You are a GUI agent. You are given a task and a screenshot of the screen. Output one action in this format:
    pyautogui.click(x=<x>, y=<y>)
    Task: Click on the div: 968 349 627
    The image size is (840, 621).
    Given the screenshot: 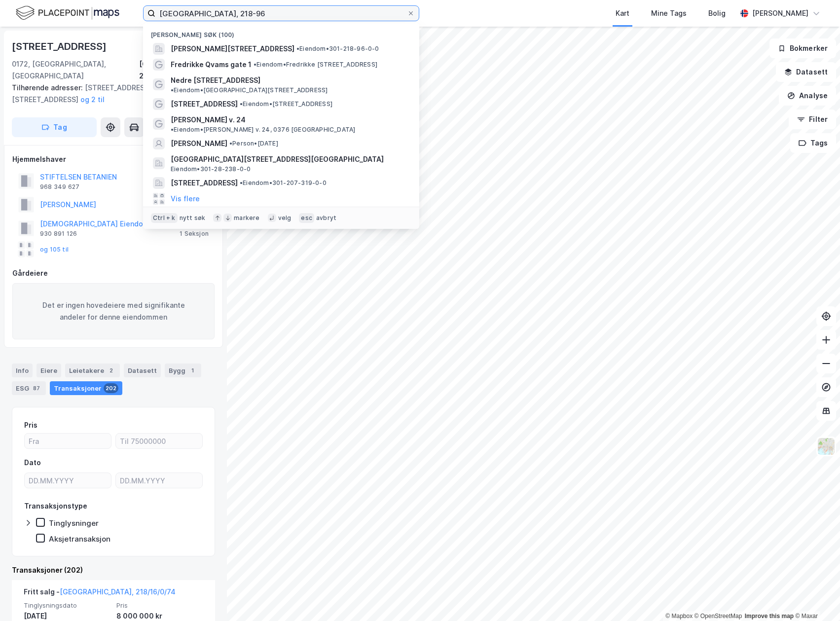 What is the action you would take?
    pyautogui.click(x=60, y=187)
    